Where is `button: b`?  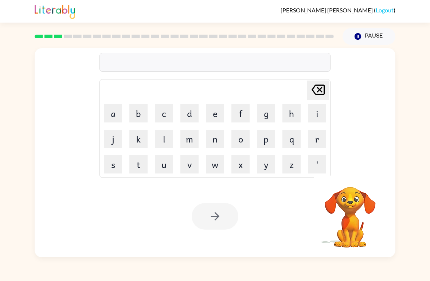 button: b is located at coordinates (139, 113).